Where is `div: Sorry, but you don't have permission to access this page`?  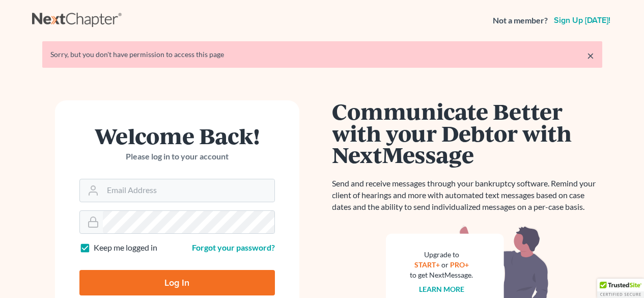 div: Sorry, but you don't have permission to access this page is located at coordinates (323, 55).